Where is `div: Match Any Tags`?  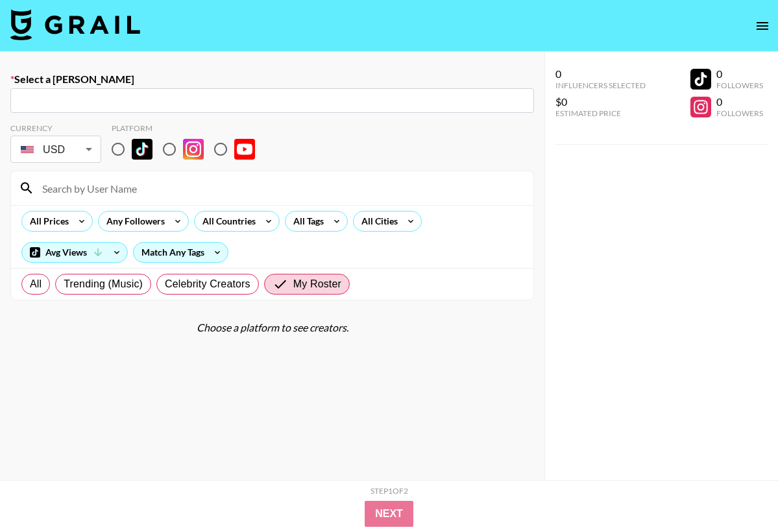
div: Match Any Tags is located at coordinates (180, 253).